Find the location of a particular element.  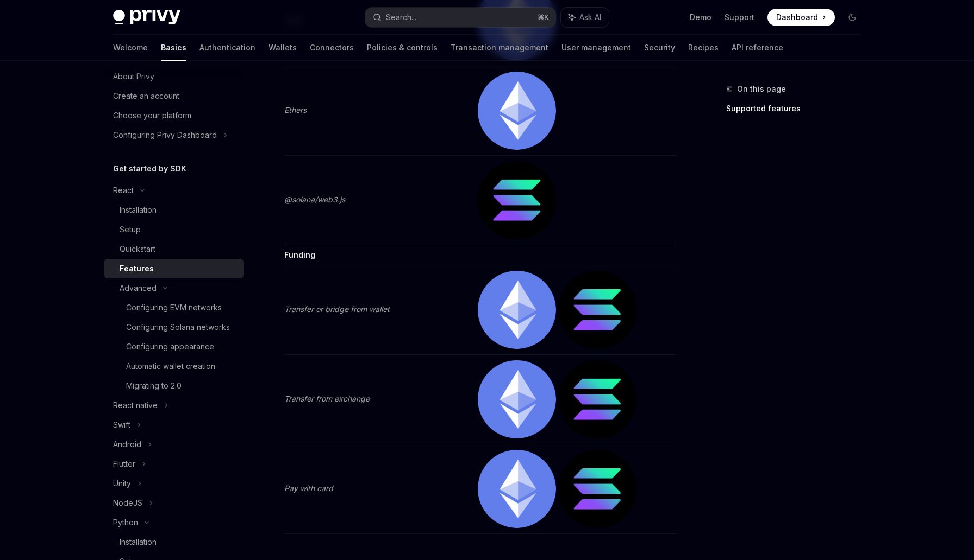

div: NodeJS is located at coordinates (127, 503).